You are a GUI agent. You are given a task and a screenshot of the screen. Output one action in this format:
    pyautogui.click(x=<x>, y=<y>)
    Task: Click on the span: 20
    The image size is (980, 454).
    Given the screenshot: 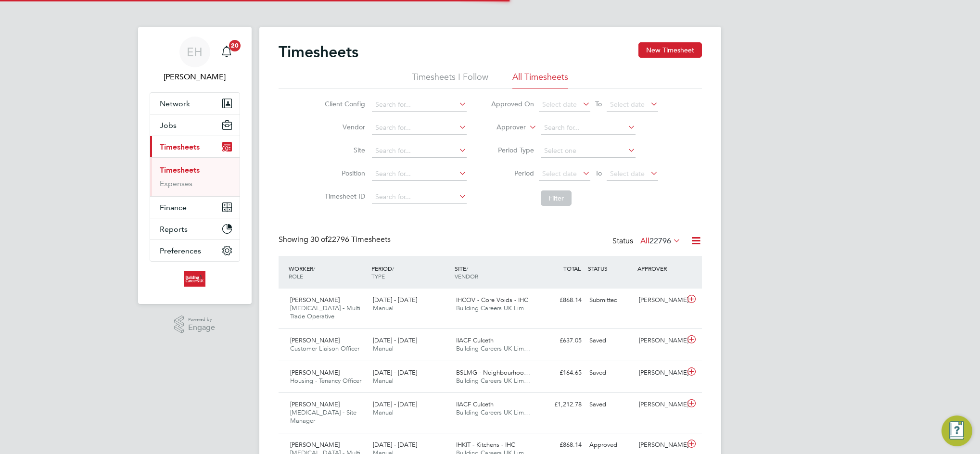 What is the action you would take?
    pyautogui.click(x=235, y=45)
    